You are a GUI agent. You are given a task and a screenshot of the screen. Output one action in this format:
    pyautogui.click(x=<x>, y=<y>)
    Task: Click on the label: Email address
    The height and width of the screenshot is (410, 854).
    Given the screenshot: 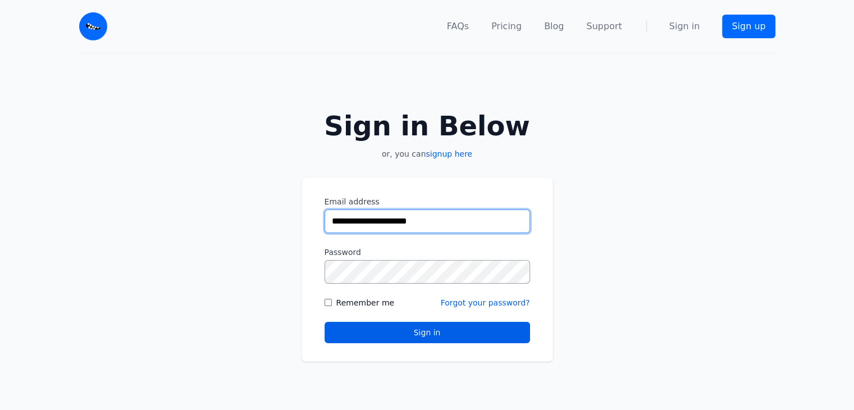 What is the action you would take?
    pyautogui.click(x=427, y=201)
    